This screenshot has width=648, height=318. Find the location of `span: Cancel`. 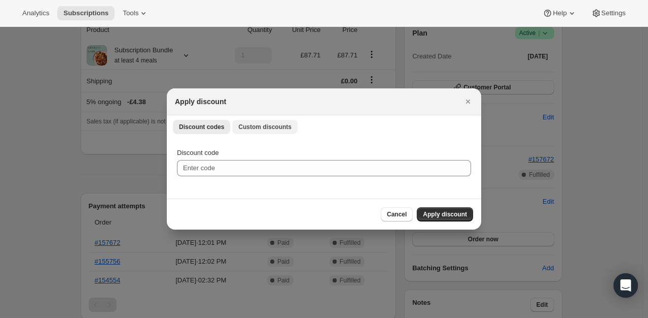

span: Cancel is located at coordinates (397, 214).